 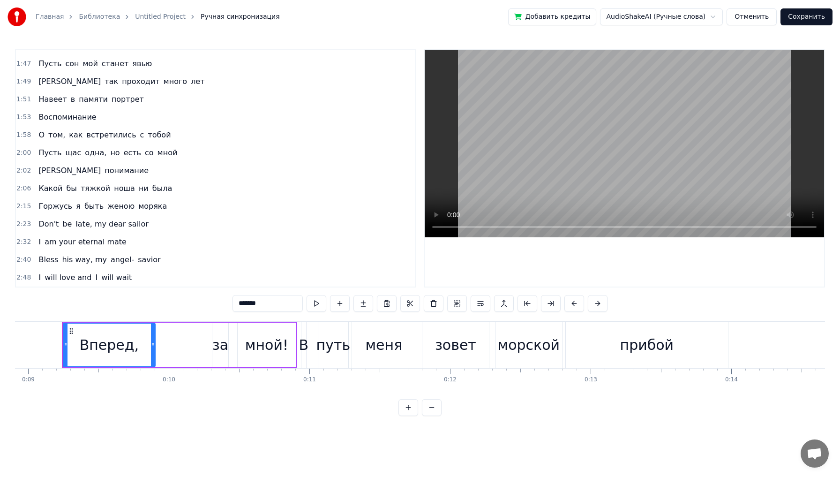 I want to click on div: 0:12, so click(x=450, y=380).